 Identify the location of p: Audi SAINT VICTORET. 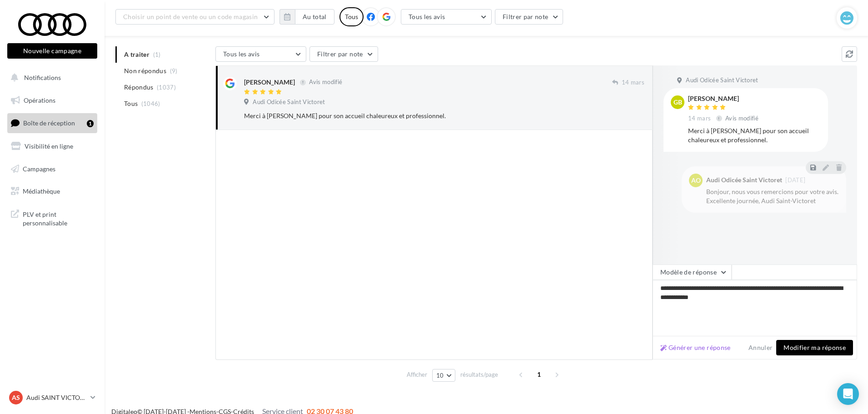
(56, 398).